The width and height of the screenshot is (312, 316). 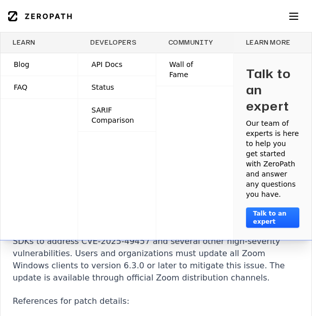 I want to click on span: Status, so click(x=103, y=87).